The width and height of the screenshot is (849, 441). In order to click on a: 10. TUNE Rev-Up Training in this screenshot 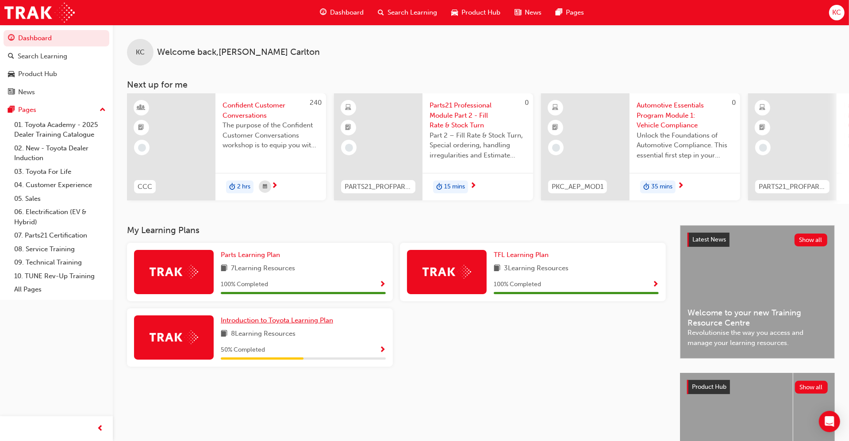, I will do `click(60, 276)`.